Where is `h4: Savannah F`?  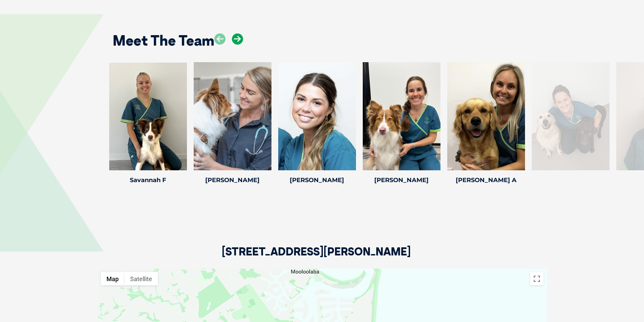
h4: Savannah F is located at coordinates (148, 180).